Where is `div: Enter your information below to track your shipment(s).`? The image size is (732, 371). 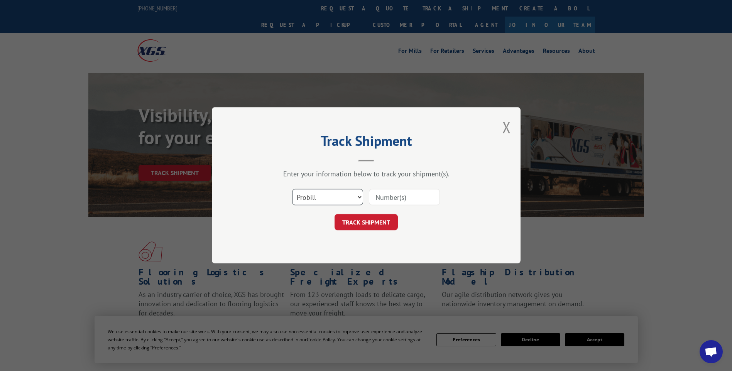
div: Enter your information below to track your shipment(s). is located at coordinates (366, 174).